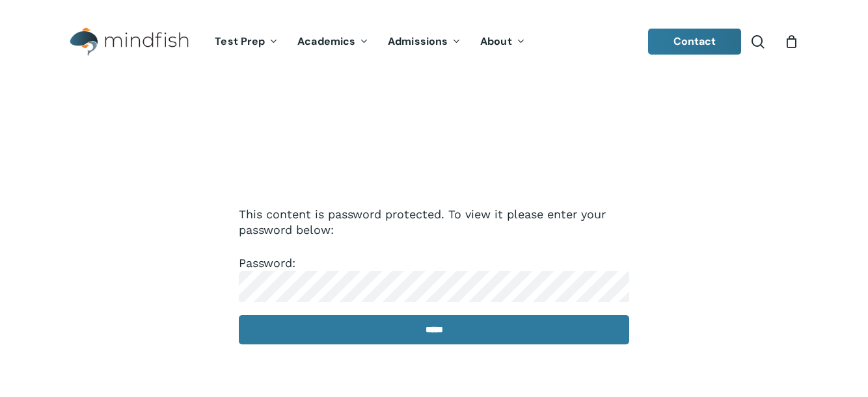 The image size is (868, 397). Describe the element at coordinates (246, 42) in the screenshot. I see `a: Test Prep` at that location.